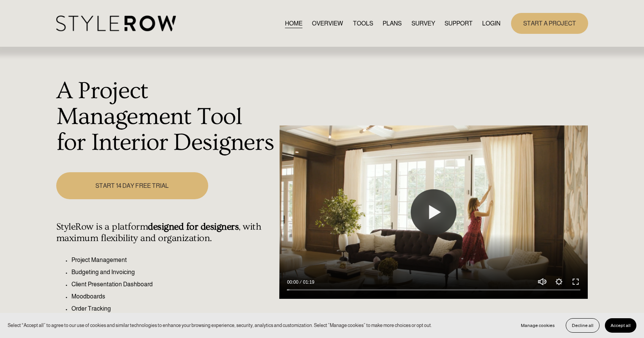 This screenshot has height=338, width=644. I want to click on p: Moodboards, so click(173, 297).